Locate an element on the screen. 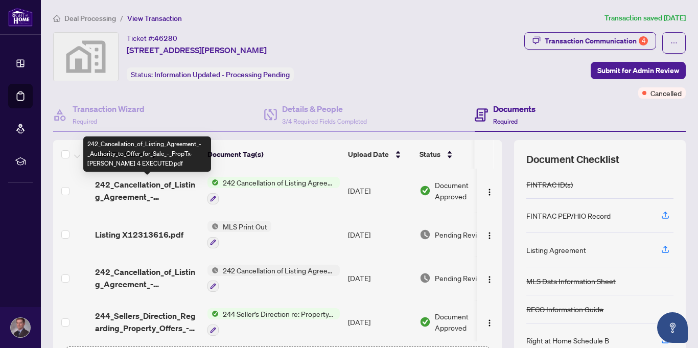  div: 4 is located at coordinates (643, 41).